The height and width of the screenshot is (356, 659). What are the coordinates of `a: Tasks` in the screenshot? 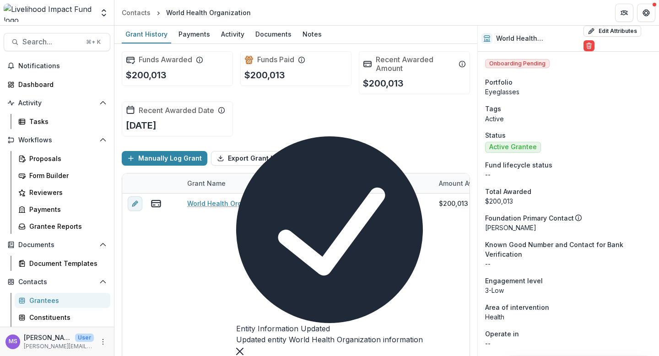 It's located at (62, 121).